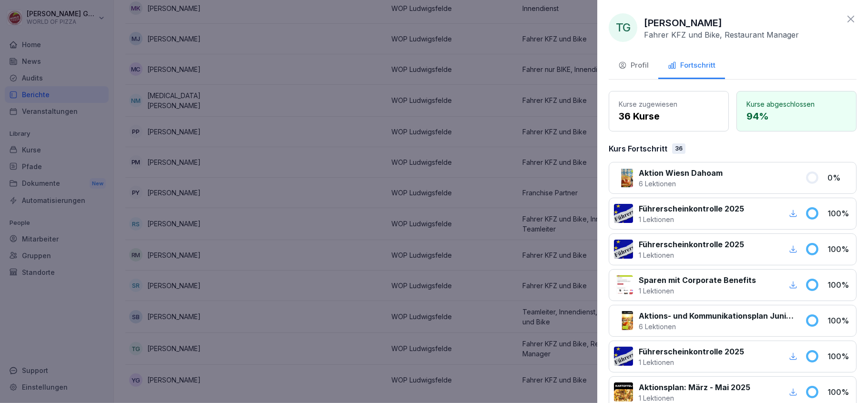  I want to click on p: Kurse zugewiesen, so click(669, 104).